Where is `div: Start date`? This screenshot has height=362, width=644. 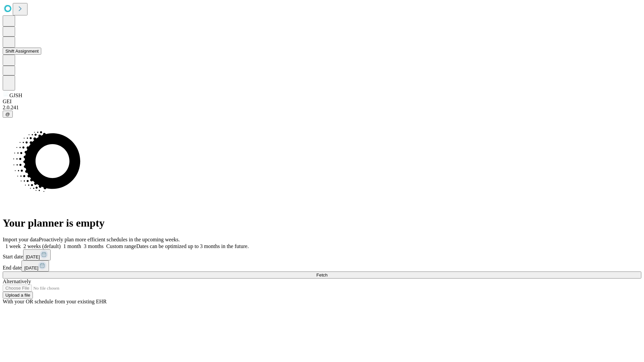 div: Start date is located at coordinates (322, 255).